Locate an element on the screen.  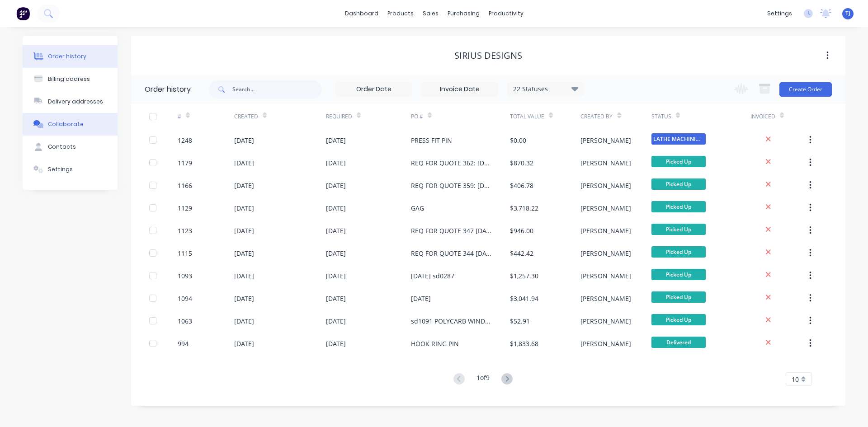
div: Contacts is located at coordinates (62, 147).